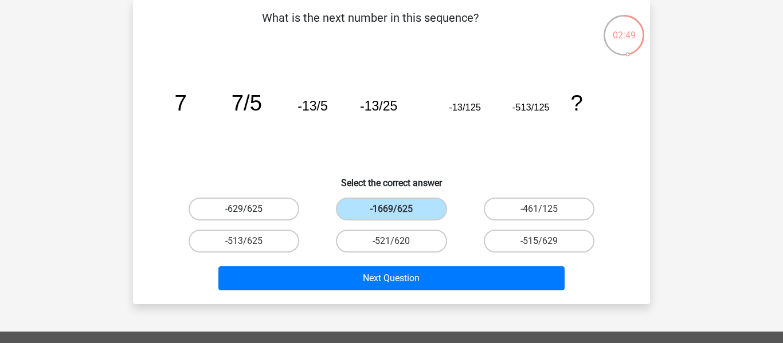  I want to click on tspan: -13/5, so click(312, 106).